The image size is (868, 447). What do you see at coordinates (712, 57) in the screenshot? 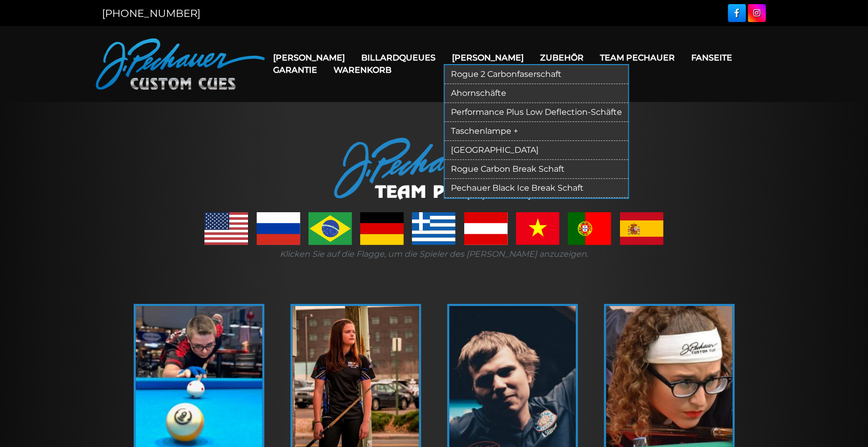
I see `font: Fanseite` at bounding box center [712, 57].